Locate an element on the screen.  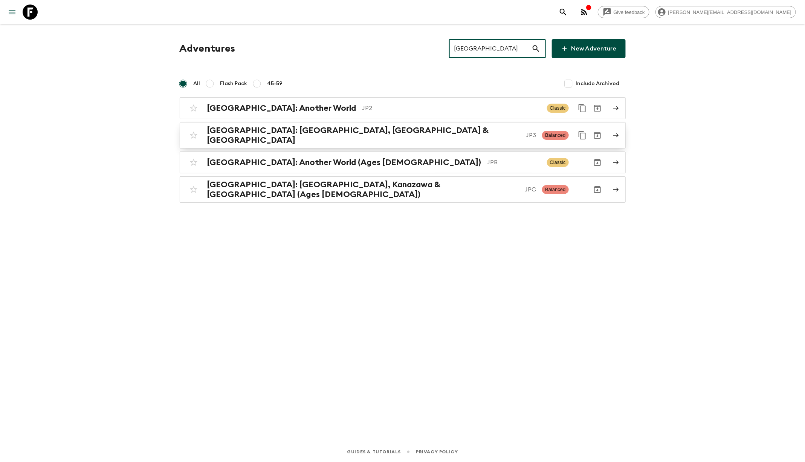
a: Privacy Policy is located at coordinates (437, 452).